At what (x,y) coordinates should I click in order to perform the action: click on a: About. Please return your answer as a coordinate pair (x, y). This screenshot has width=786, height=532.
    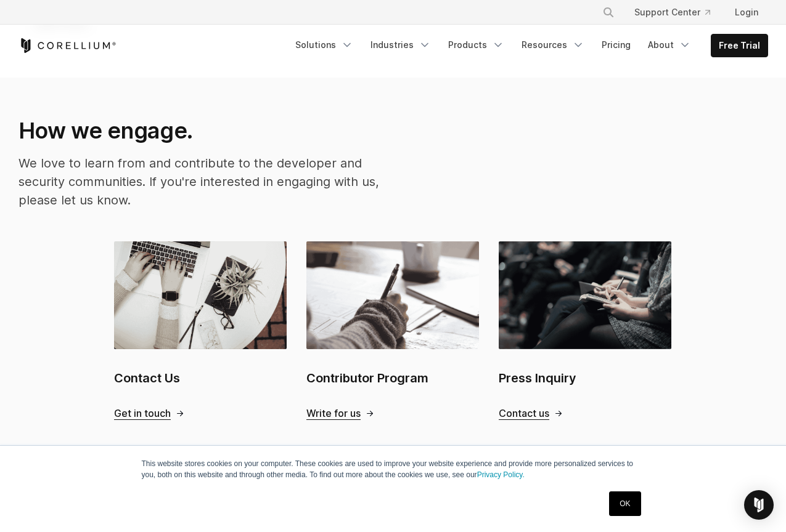
    Looking at the image, I should click on (669, 45).